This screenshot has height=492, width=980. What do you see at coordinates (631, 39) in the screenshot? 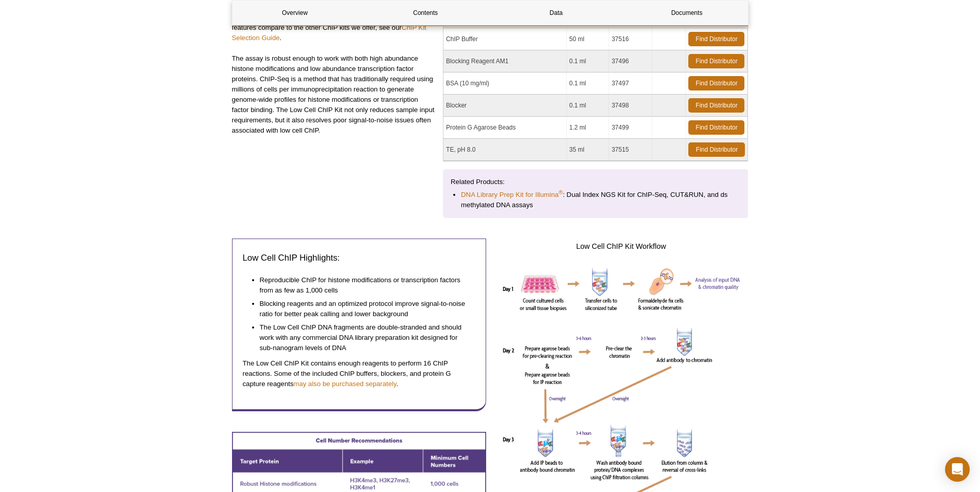
I see `td: 37516` at bounding box center [631, 39].